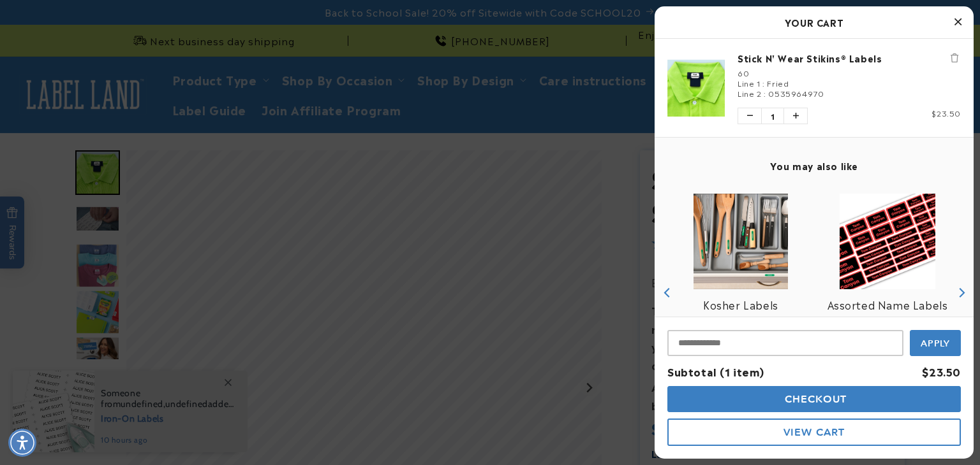 Image resolution: width=980 pixels, height=465 pixels. I want to click on img: Assorted Name Labels - Label Land, so click(887, 242).